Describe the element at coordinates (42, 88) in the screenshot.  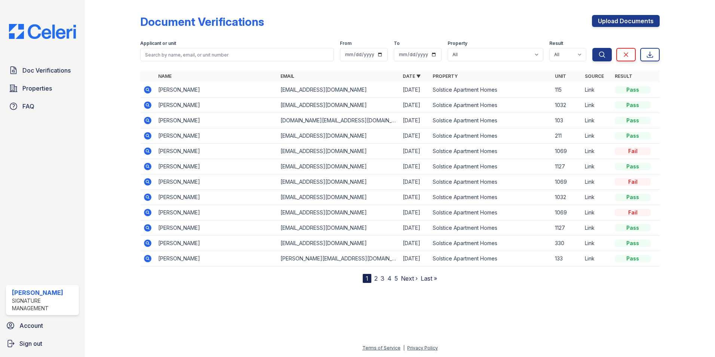
I see `a: Properties` at that location.